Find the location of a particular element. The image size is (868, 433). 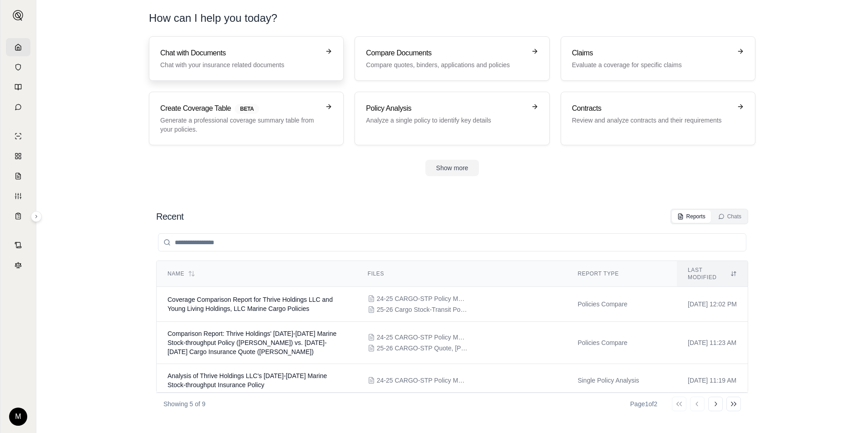

a: Create Coverage TableBETAGenerate a professional coverage summary table from your policies. is located at coordinates (246, 118).